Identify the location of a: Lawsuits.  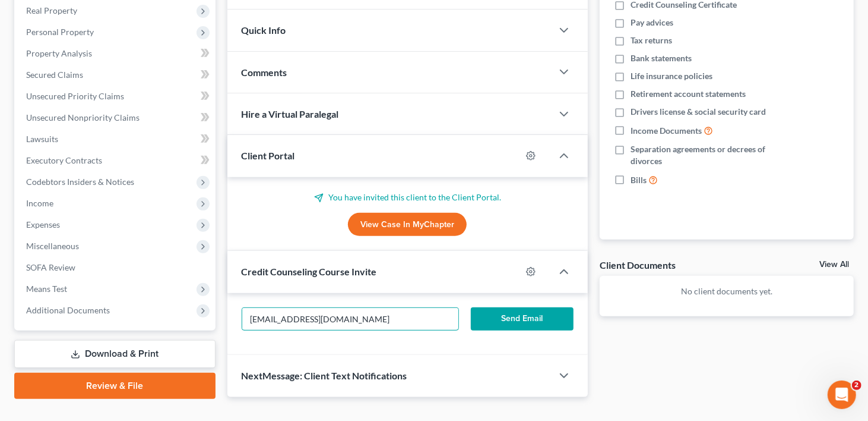
(116, 139).